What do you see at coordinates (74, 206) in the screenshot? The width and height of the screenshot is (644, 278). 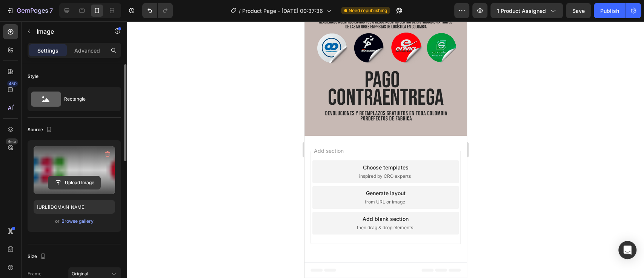 I see `input: https://example.com/image.jpg` at bounding box center [74, 206].